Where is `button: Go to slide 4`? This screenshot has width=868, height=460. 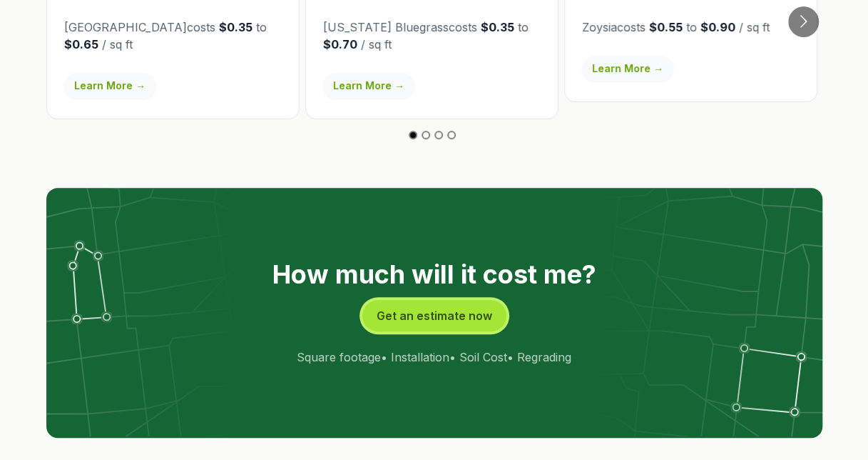
button: Go to slide 4 is located at coordinates (451, 135).